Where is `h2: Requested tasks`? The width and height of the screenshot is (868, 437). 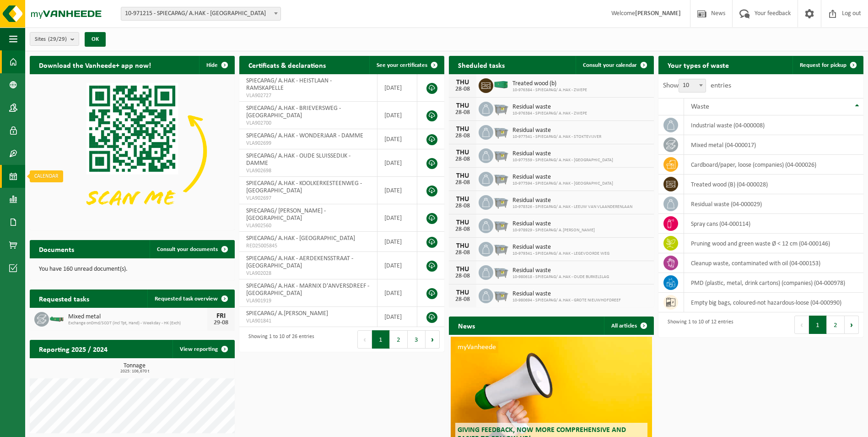
h2: Requested tasks is located at coordinates (64, 298).